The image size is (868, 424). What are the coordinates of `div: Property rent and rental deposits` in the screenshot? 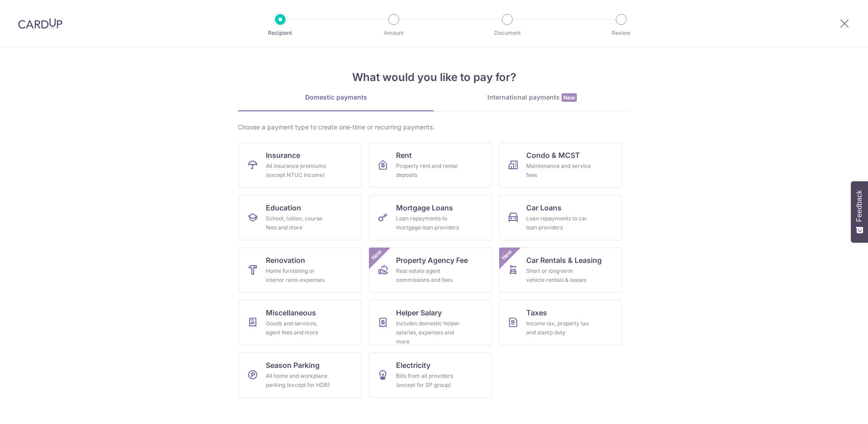 It's located at (429, 170).